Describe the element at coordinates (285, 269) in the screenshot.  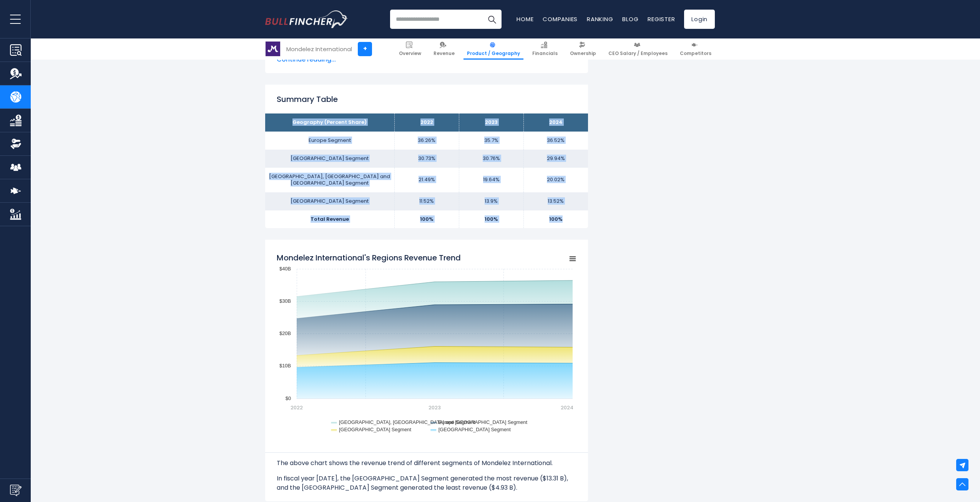
I see `text: $40B` at that location.